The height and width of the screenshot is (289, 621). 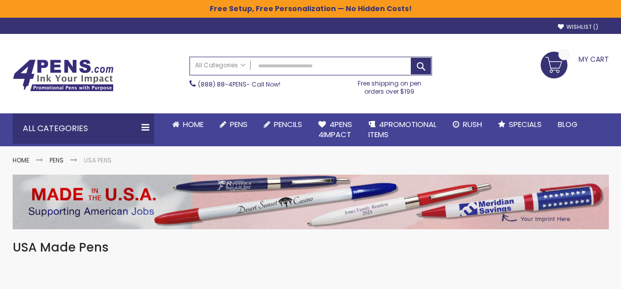 What do you see at coordinates (220, 65) in the screenshot?
I see `span: All Categories` at bounding box center [220, 65].